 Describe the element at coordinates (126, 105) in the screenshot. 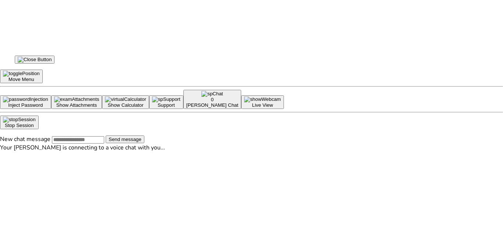

I see `p: Show Calculator` at that location.